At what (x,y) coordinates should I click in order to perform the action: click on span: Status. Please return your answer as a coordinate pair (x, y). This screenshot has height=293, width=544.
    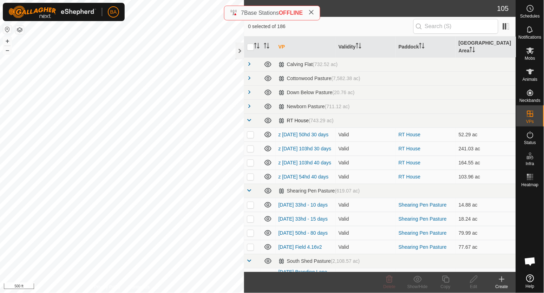
    Looking at the image, I should click on (530, 143).